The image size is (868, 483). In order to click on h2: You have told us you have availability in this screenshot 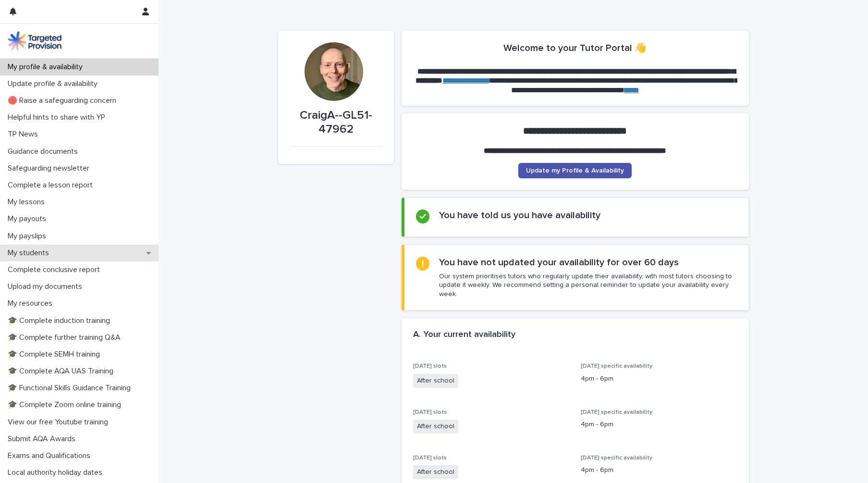, I will do `click(520, 216)`.